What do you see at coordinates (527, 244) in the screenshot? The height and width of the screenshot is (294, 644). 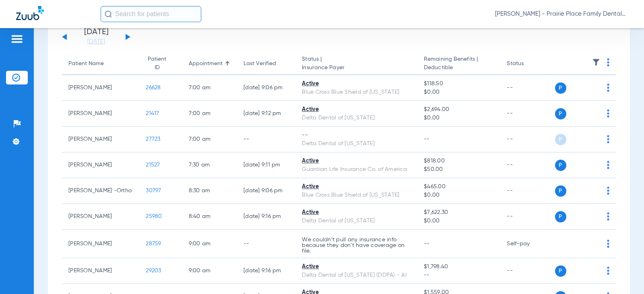 I see `td: Self-pay` at bounding box center [527, 244].